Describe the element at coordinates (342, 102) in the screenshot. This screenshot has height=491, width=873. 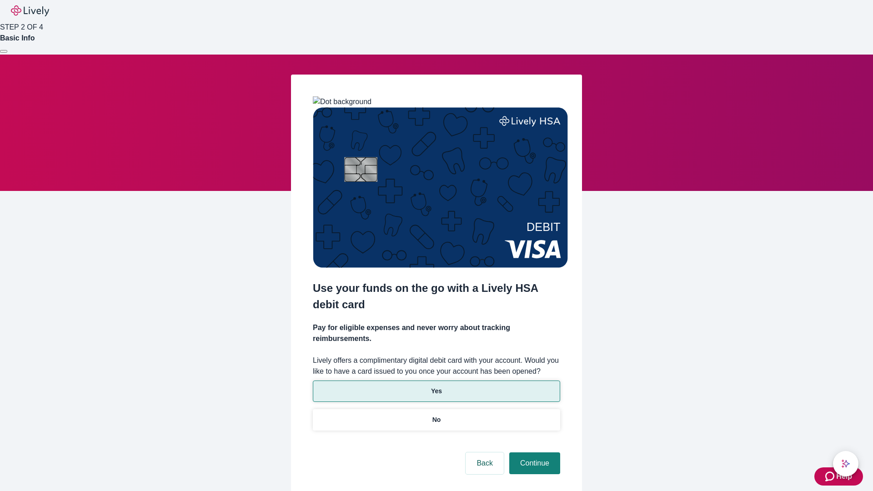
I see `img: Dot background` at that location.